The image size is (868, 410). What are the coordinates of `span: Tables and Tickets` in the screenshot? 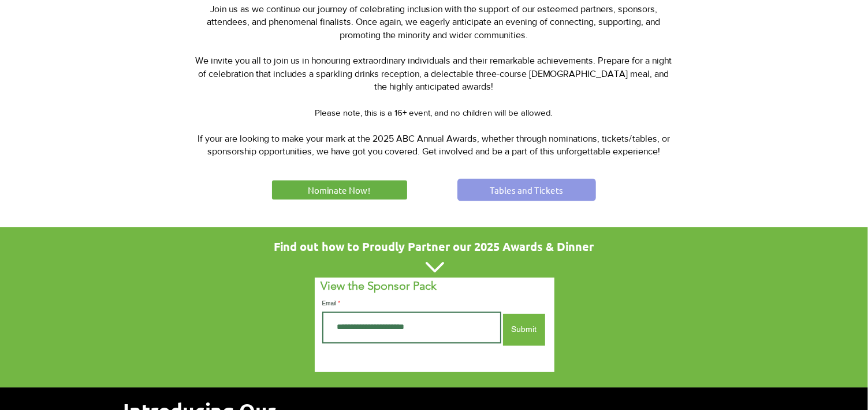 It's located at (526, 189).